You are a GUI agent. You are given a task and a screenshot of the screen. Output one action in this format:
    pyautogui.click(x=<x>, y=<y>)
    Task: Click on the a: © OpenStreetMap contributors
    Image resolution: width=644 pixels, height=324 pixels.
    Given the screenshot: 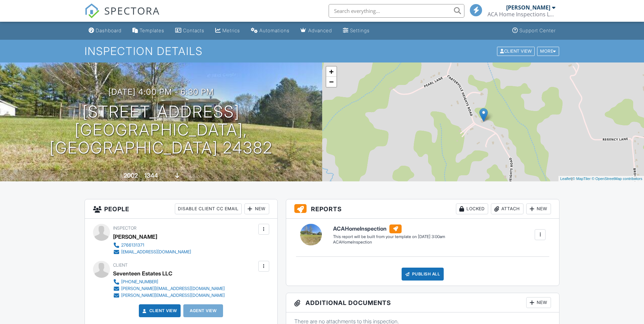 What is the action you would take?
    pyautogui.click(x=617, y=178)
    